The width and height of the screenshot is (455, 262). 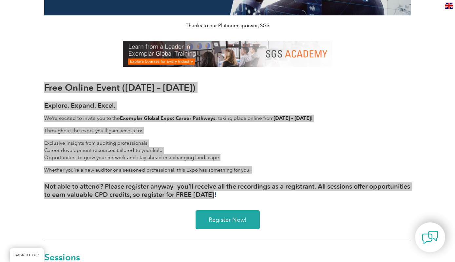 What do you see at coordinates (227, 150) in the screenshot?
I see `li: Career development resources tailored to your field` at bounding box center [227, 150].